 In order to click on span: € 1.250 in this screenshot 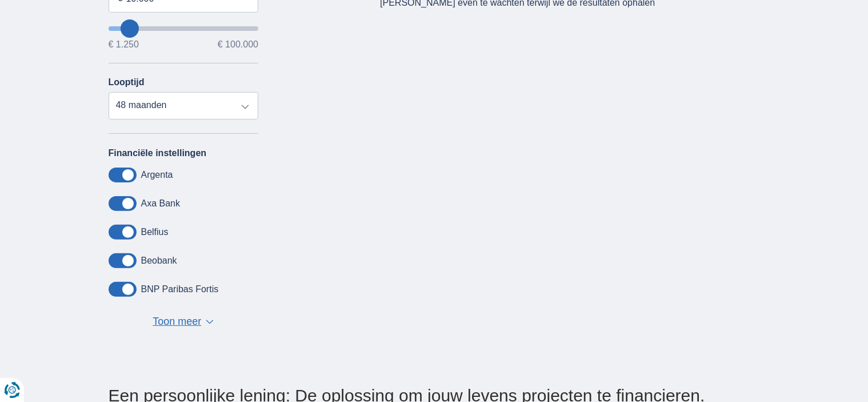, I will do `click(123, 45)`.